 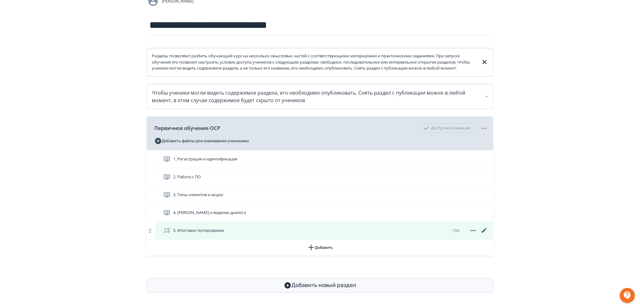 I want to click on div: Доступно ученикам, so click(x=447, y=128).